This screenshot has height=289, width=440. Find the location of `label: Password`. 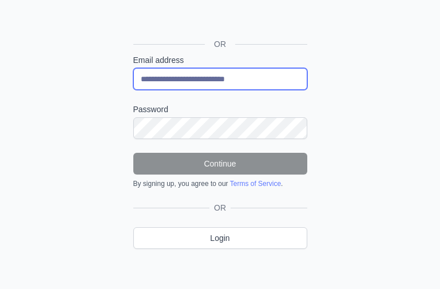

label: Password is located at coordinates (220, 109).